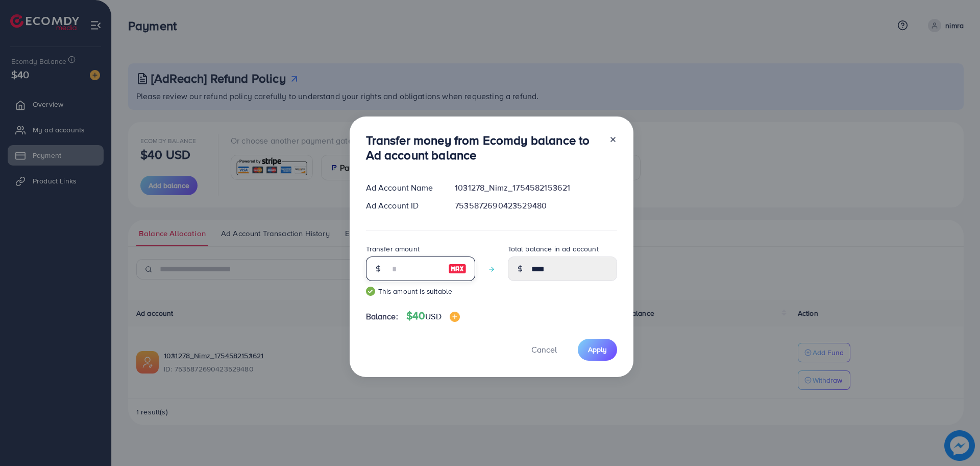 Image resolution: width=980 pixels, height=466 pixels. Describe the element at coordinates (544, 350) in the screenshot. I see `span: Cancel` at that location.